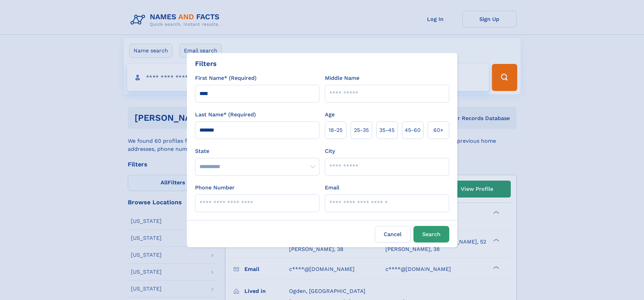  What do you see at coordinates (387, 130) in the screenshot?
I see `span: 35‑45` at bounding box center [387, 130].